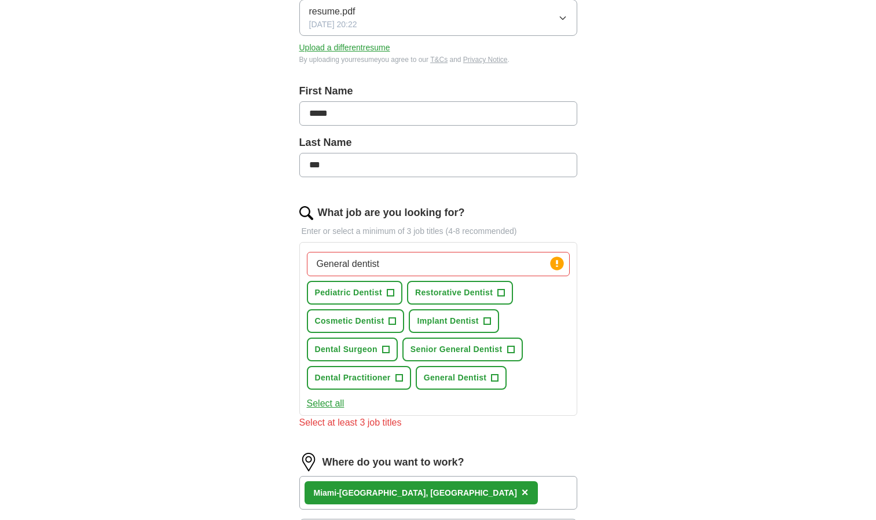 Image resolution: width=876 pixels, height=520 pixels. I want to click on input: Type a job title and press enter, so click(438, 264).